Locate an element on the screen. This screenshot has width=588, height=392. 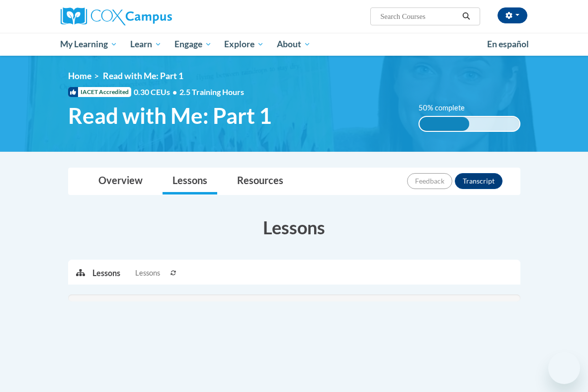
a: Learn is located at coordinates (145, 44).